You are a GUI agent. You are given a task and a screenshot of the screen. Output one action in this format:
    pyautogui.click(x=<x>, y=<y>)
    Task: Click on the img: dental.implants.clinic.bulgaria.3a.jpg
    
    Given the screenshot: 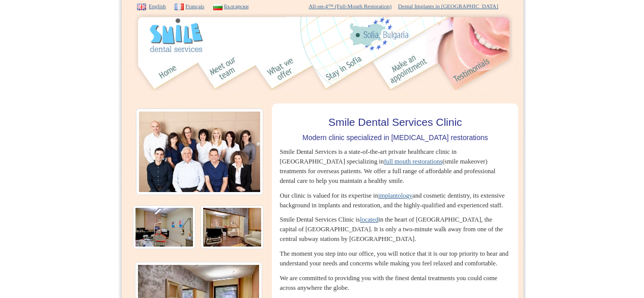 What is the action you would take?
    pyautogui.click(x=164, y=227)
    